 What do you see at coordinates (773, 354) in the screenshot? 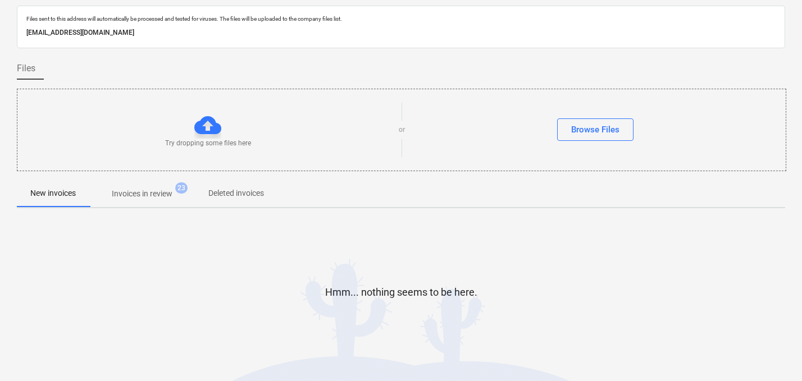
I see `div: Chat Widget` at bounding box center [773, 354].